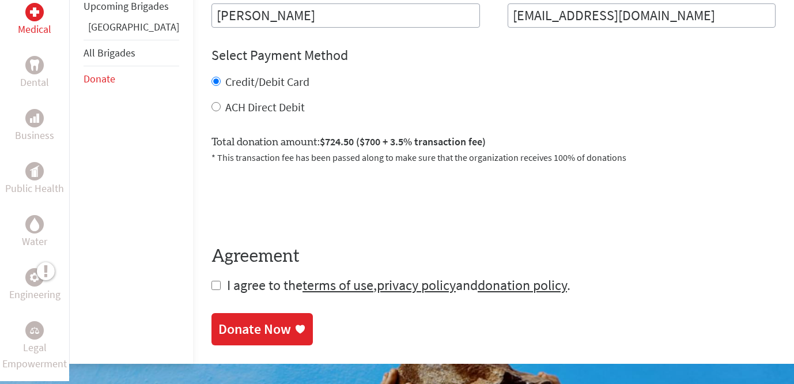 The image size is (794, 384). I want to click on span: I agree to the , and ., so click(398, 284).